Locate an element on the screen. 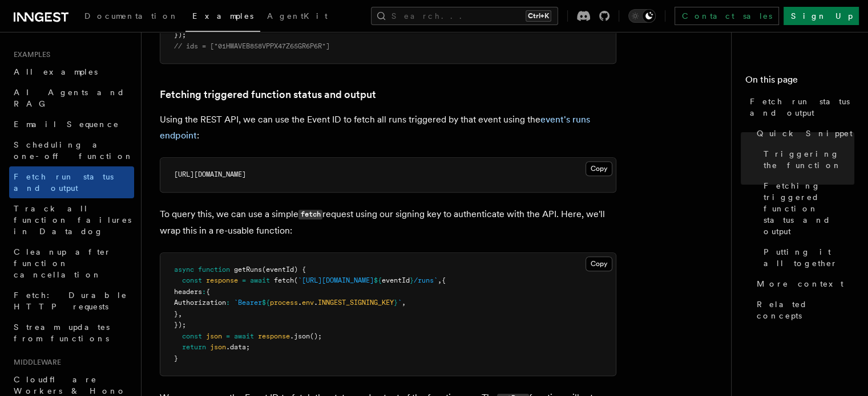 The height and width of the screenshot is (396, 868). span: process is located at coordinates (283, 303).